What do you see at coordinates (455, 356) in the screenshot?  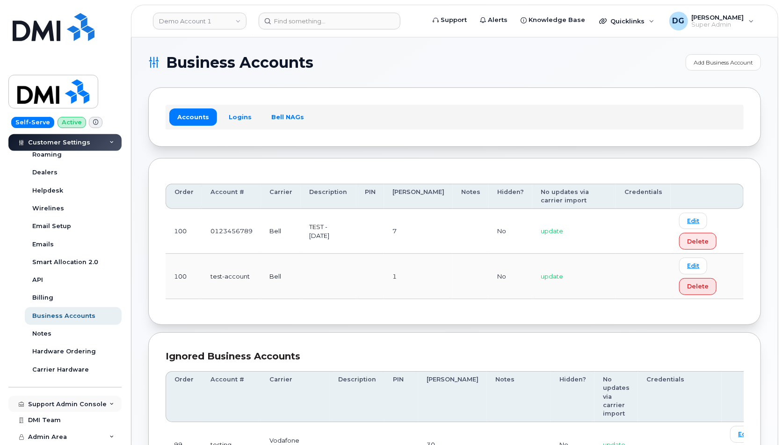 I see `div: Ignored Business Accounts` at bounding box center [455, 356].